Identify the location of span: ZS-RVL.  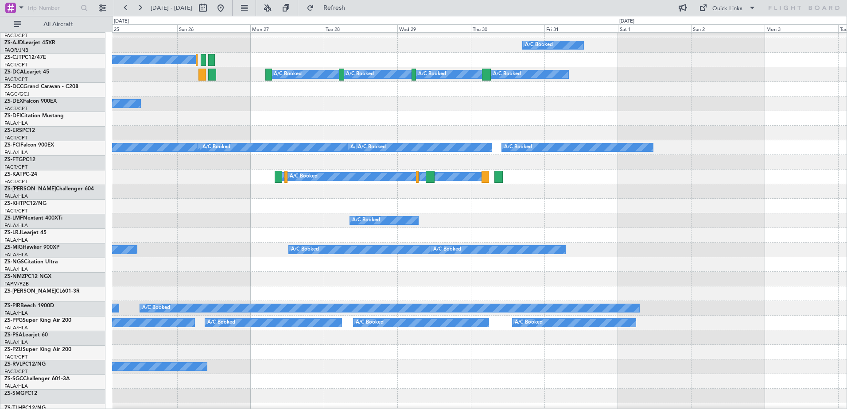
(13, 365).